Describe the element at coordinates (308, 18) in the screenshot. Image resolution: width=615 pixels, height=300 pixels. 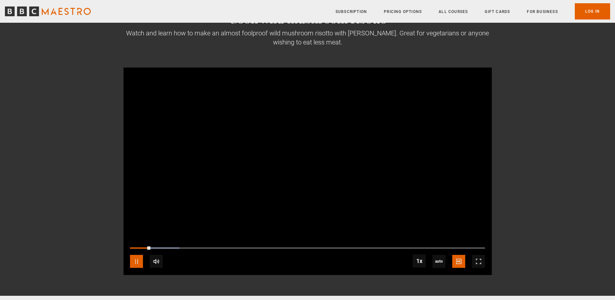
I see `h2: Cook wild mushroom risotto` at that location.